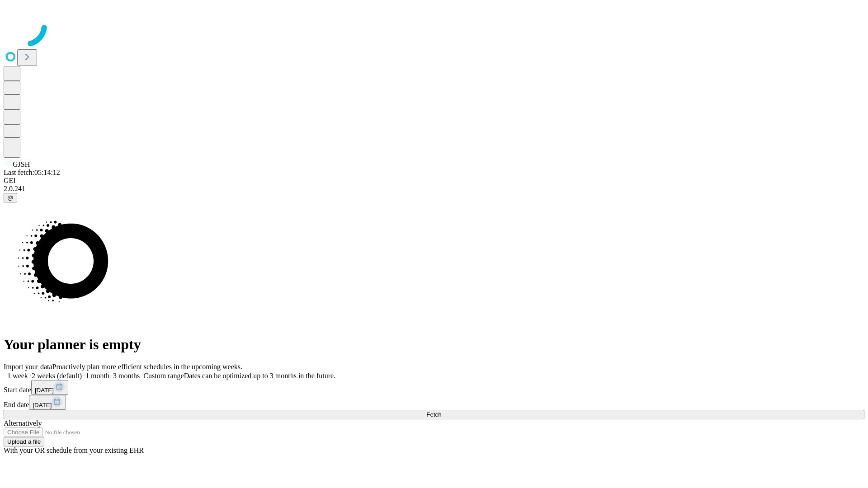 Image resolution: width=868 pixels, height=488 pixels. What do you see at coordinates (74, 450) in the screenshot?
I see `span: With your OR schedule from your existing EHR` at bounding box center [74, 450].